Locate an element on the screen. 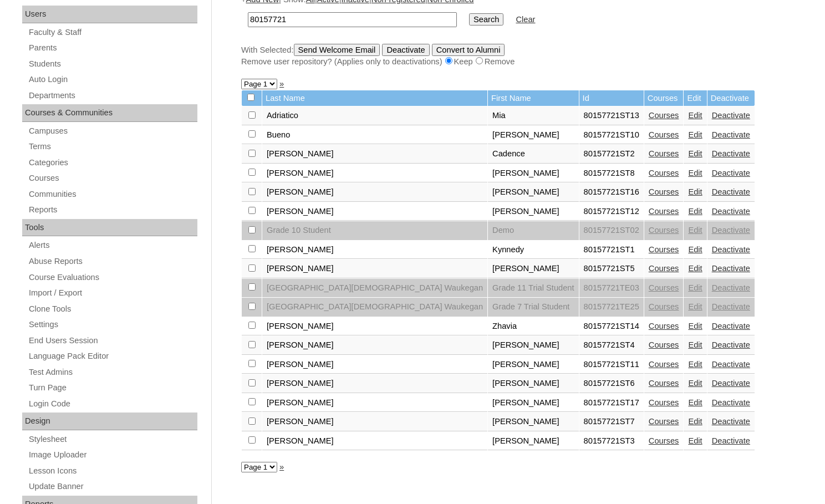 This screenshot has width=825, height=504. div: Remove user repository? (Applies only to deactivations) Keep Remove is located at coordinates (515, 62).